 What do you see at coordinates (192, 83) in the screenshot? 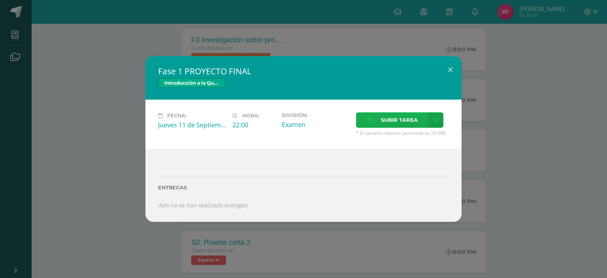
I see `span: Introducción a la Química` at bounding box center [192, 83].